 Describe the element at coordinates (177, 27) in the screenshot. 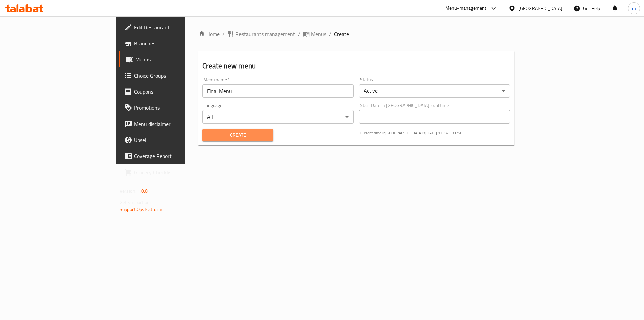

I see `span: Edit Restaurant` at that location.